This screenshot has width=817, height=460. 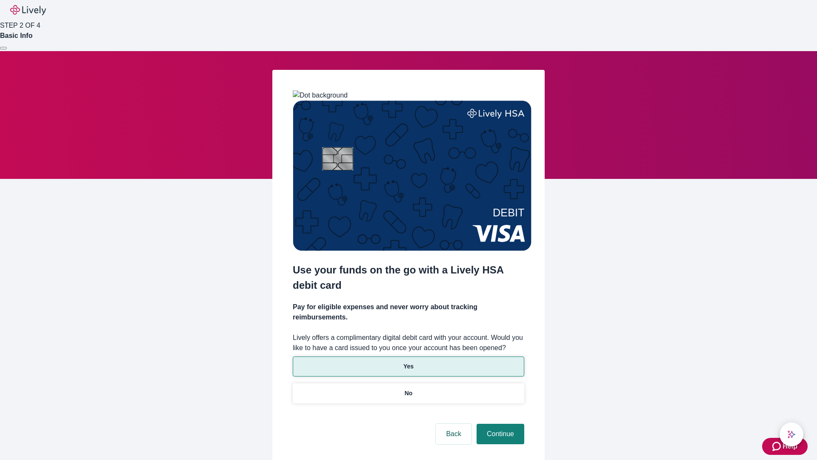 What do you see at coordinates (778, 446) in the screenshot?
I see `svg: Zendesk support icon` at bounding box center [778, 446].